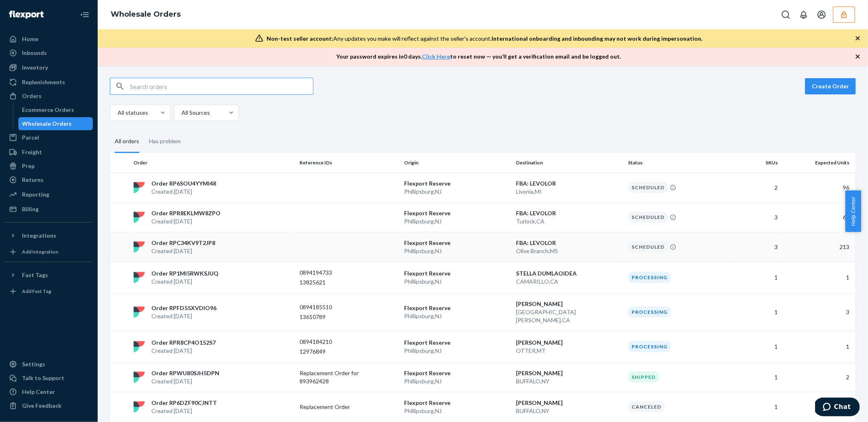  What do you see at coordinates (484, 39) in the screenshot?
I see `div: Any updates you make will reflect against the seller's account.` at bounding box center [484, 39].